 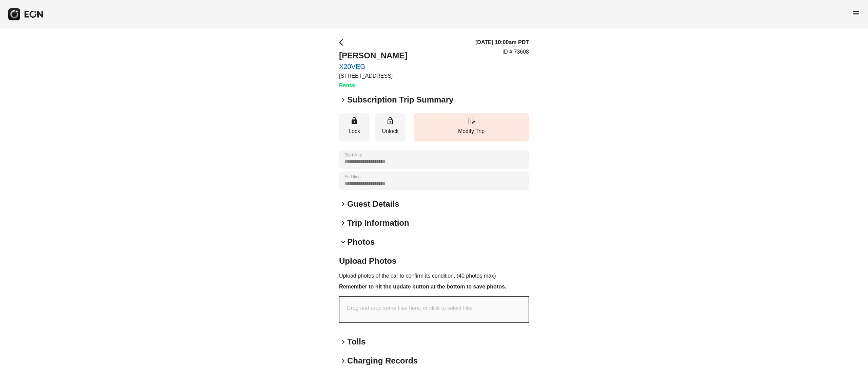 What do you see at coordinates (373, 67) in the screenshot?
I see `a: X20VEG` at bounding box center [373, 67].